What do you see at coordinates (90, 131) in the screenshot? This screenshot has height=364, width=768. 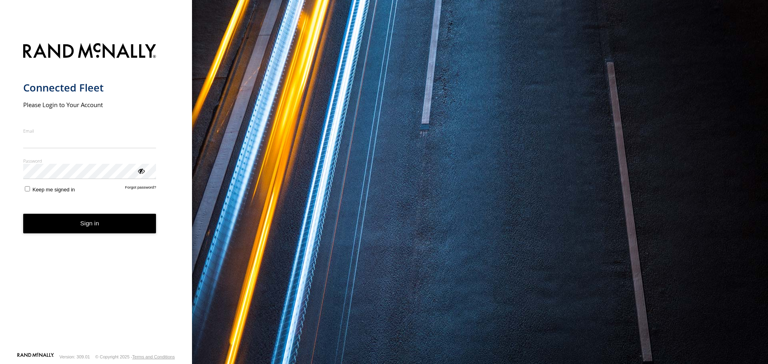 I see `label: Email` at bounding box center [90, 131].